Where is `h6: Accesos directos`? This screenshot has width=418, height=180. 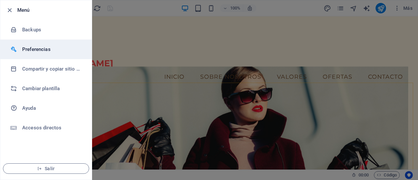
h6: Accesos directos is located at coordinates (52, 128).